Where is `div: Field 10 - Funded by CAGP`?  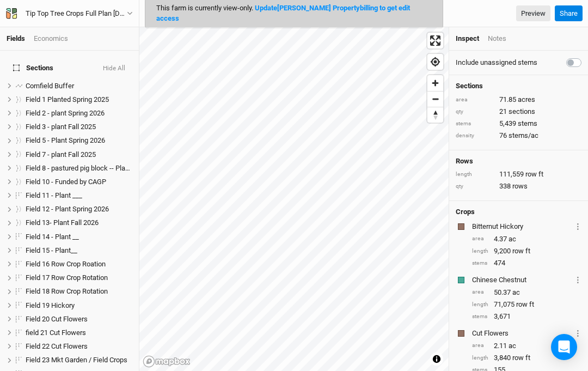 div: Field 10 - Funded by CAGP is located at coordinates (79, 182).